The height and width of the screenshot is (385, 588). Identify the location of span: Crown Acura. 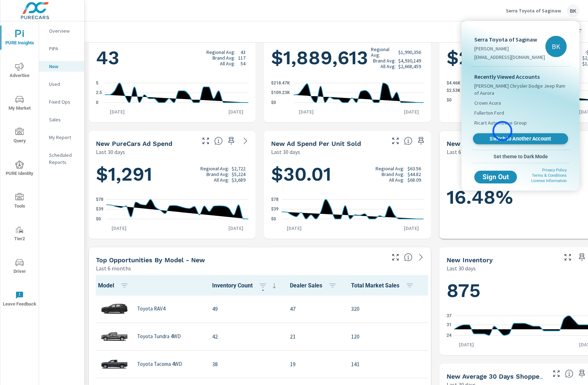
(487, 103).